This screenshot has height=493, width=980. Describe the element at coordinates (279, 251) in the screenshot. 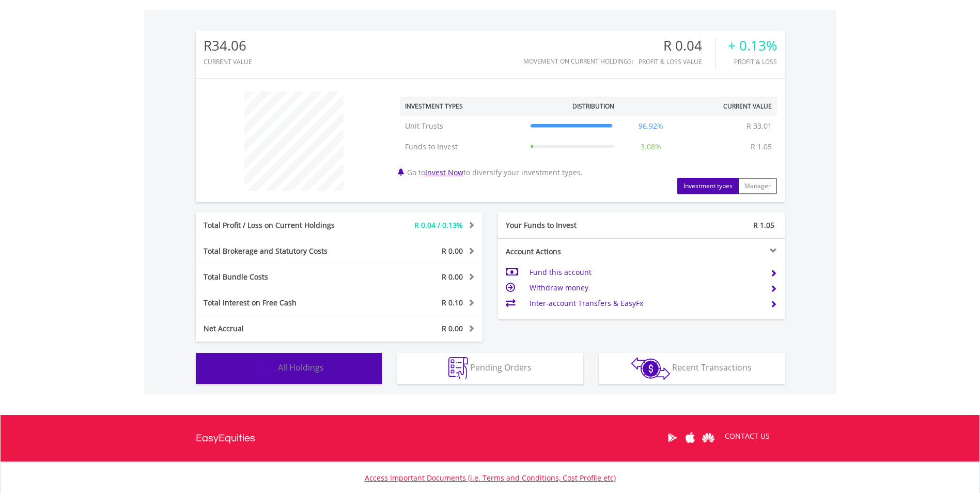

I see `div: Total Brokerage and Statutory Costs` at that location.